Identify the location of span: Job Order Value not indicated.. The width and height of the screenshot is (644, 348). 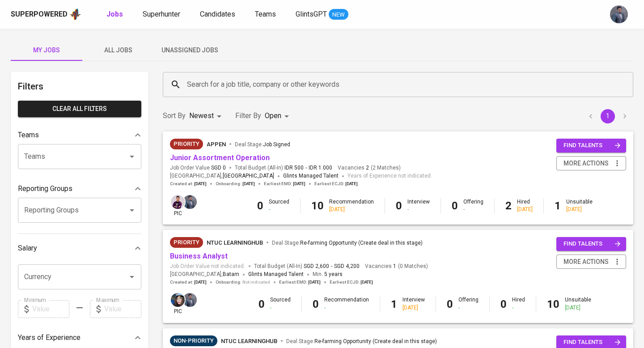
(208, 266).